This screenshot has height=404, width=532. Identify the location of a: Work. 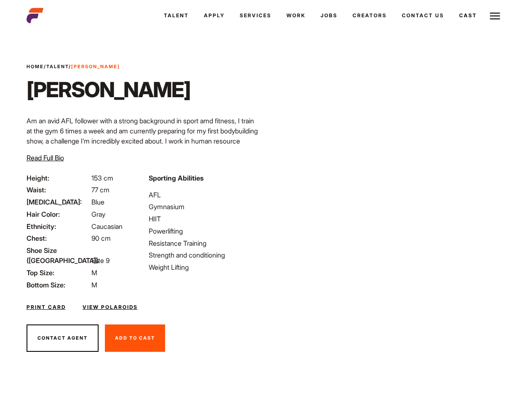
(295, 15).